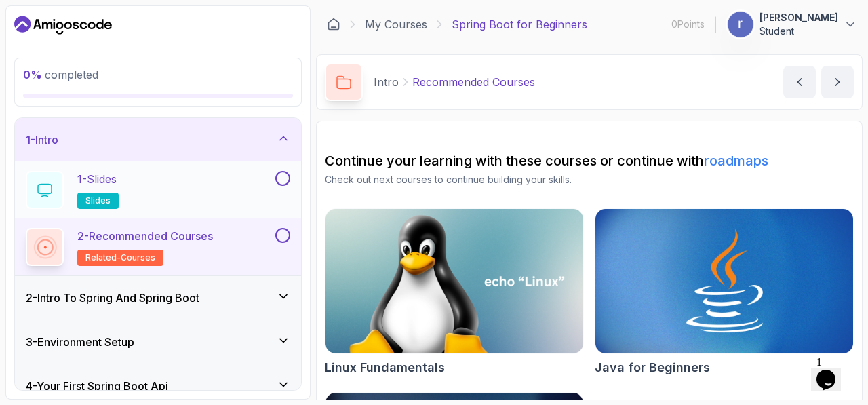 Image resolution: width=868 pixels, height=405 pixels. Describe the element at coordinates (652, 368) in the screenshot. I see `h2: Java for Beginners` at that location.